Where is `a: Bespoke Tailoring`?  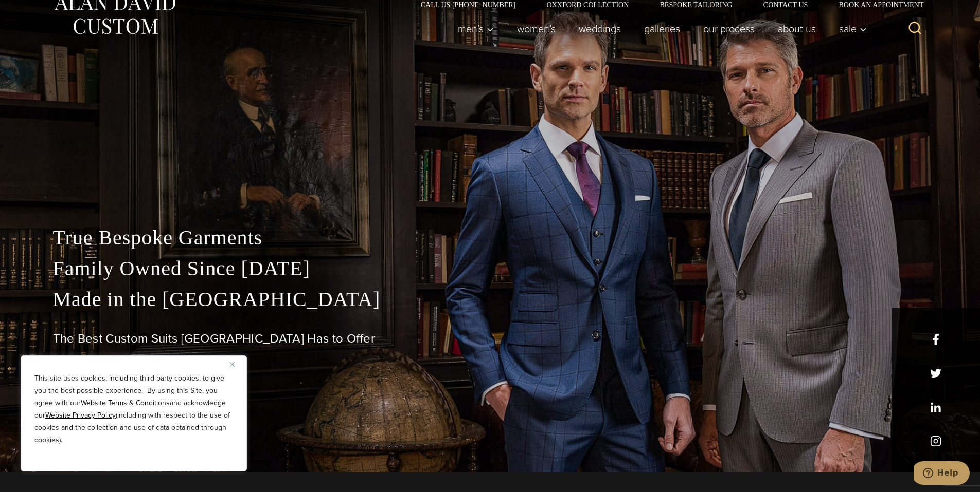 a: Bespoke Tailoring is located at coordinates (695, 5).